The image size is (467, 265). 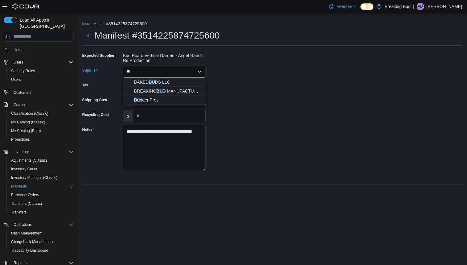 I want to click on a: Classification (Classic), so click(x=30, y=114).